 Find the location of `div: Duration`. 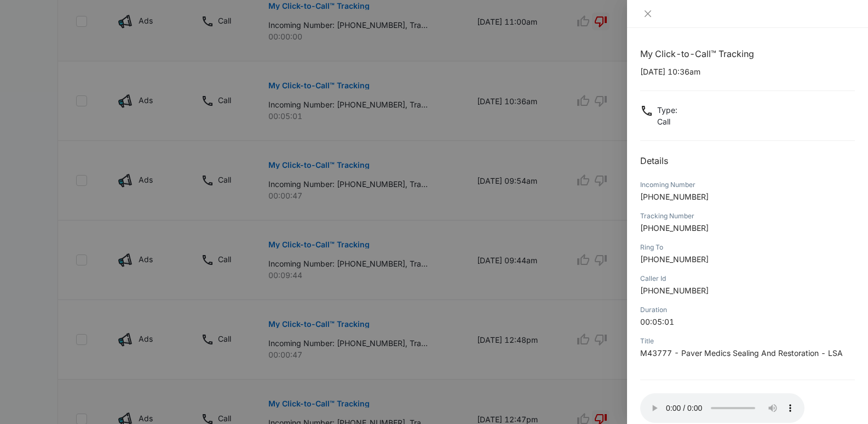

div: Duration is located at coordinates (748, 309).